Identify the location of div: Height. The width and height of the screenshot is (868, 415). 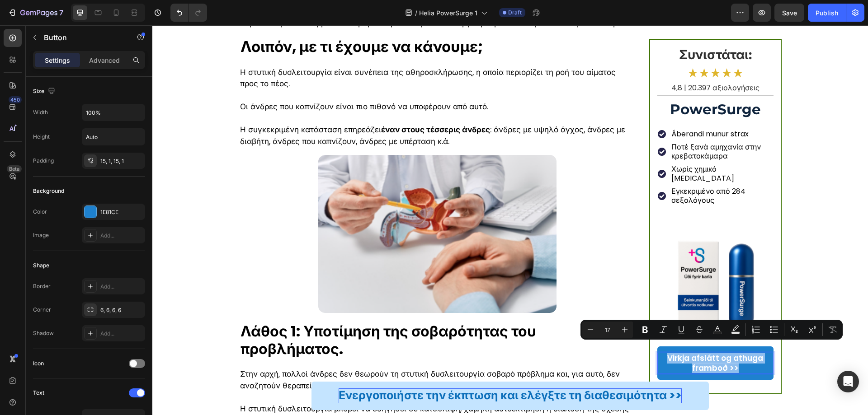
(41, 137).